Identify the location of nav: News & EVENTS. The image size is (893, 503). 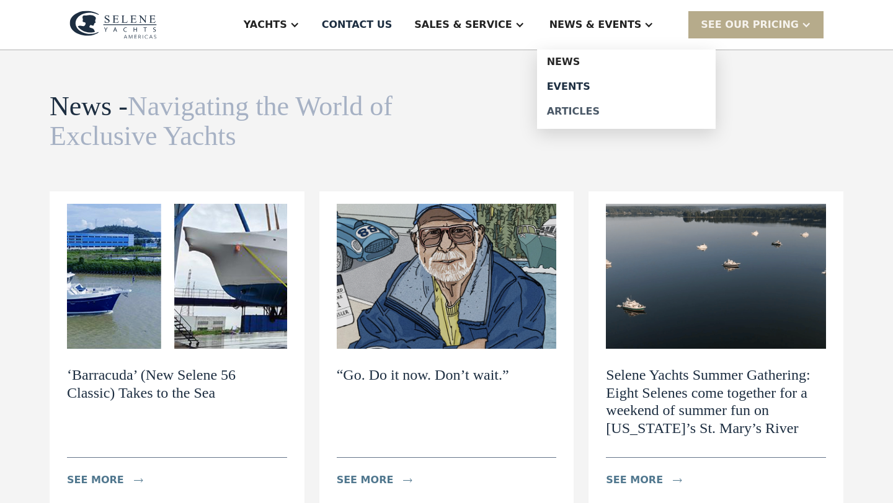
(626, 89).